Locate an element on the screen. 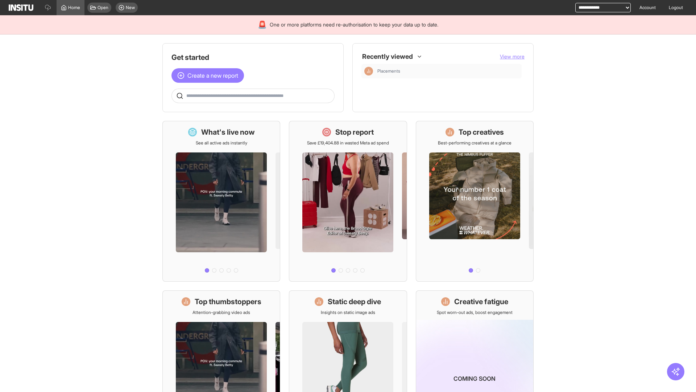 This screenshot has width=696, height=392. h1: Stop report is located at coordinates (355, 132).